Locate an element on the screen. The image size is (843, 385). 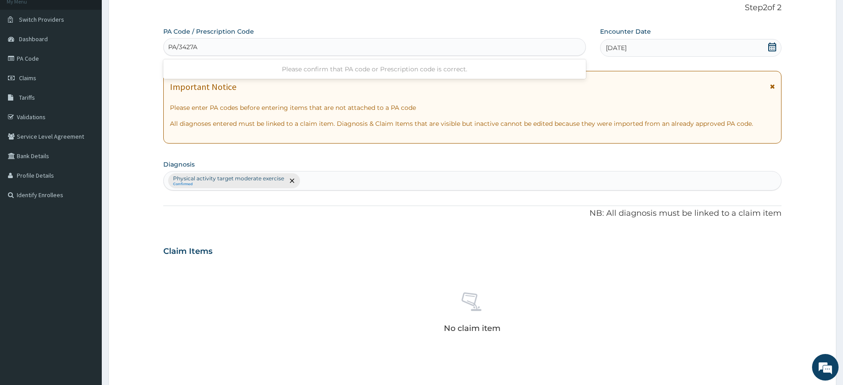
p: No claim item is located at coordinates (472, 328).